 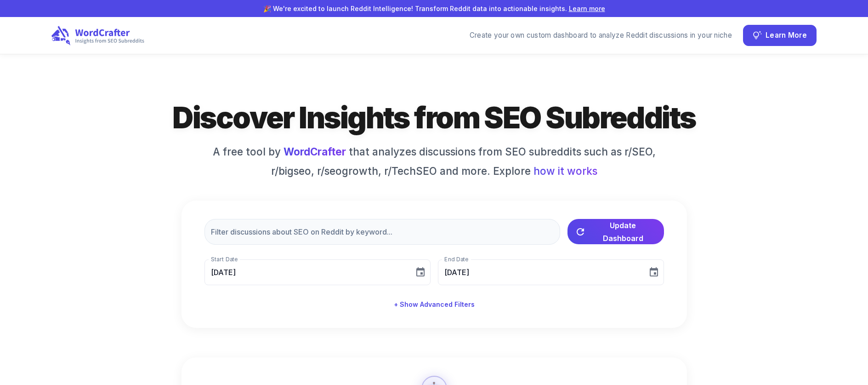 What do you see at coordinates (623, 232) in the screenshot?
I see `span: Update Dashboard` at bounding box center [623, 232].